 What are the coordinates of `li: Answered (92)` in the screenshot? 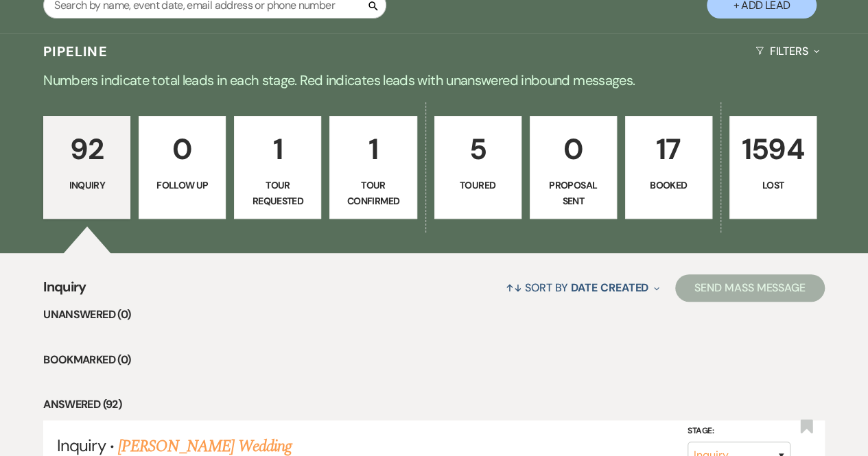 It's located at (434, 405).